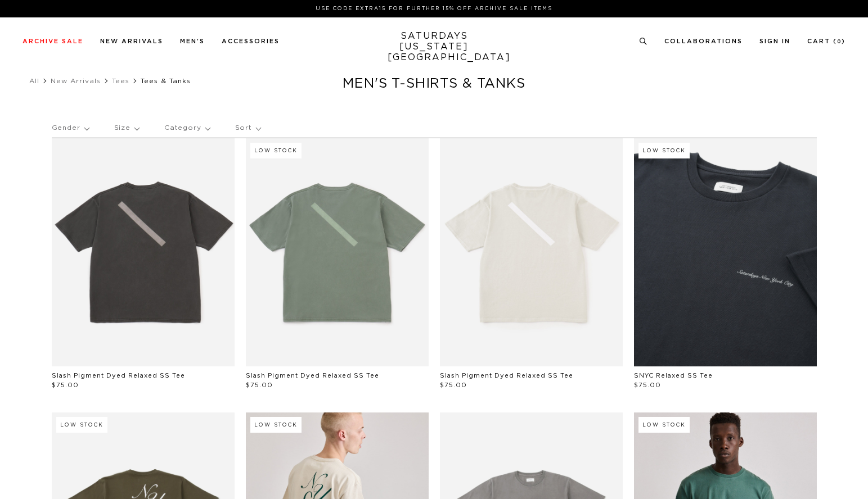 This screenshot has width=868, height=499. Describe the element at coordinates (674, 375) in the screenshot. I see `a: SNYC Relaxed SS Tee` at that location.